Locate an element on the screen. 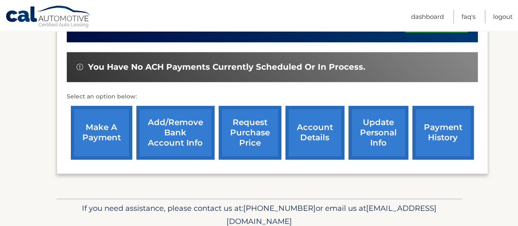 This screenshot has height=226, width=518. a: Dashboard is located at coordinates (428, 16).